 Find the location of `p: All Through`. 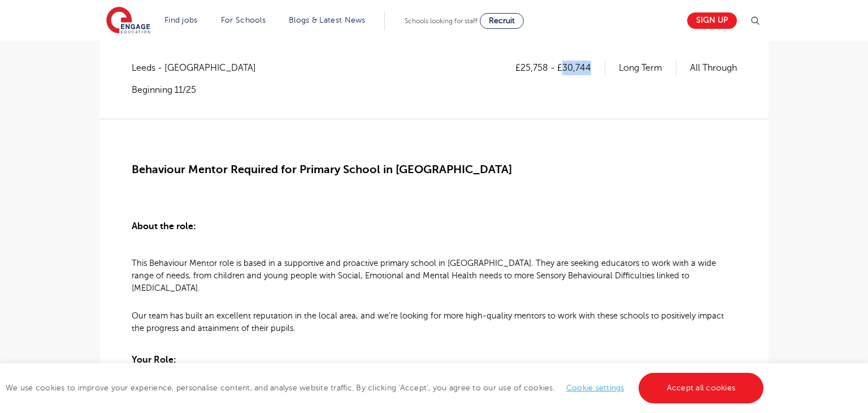

p: All Through is located at coordinates (713, 68).